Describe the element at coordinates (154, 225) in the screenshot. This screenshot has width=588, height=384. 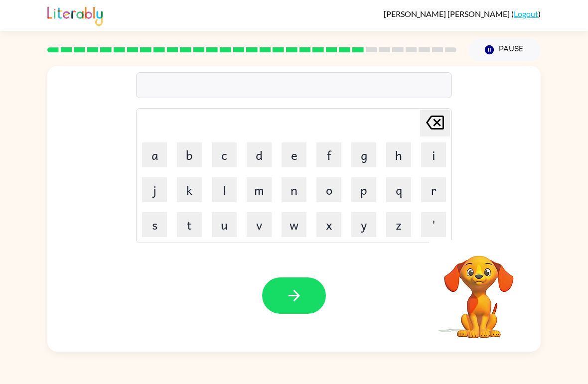
I see `button: s` at that location.